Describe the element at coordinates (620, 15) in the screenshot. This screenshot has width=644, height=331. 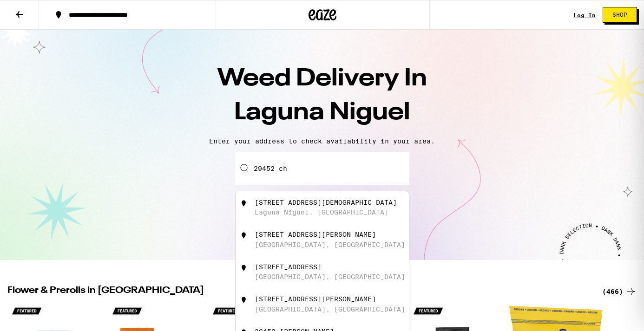
I see `span: Shop` at that location.